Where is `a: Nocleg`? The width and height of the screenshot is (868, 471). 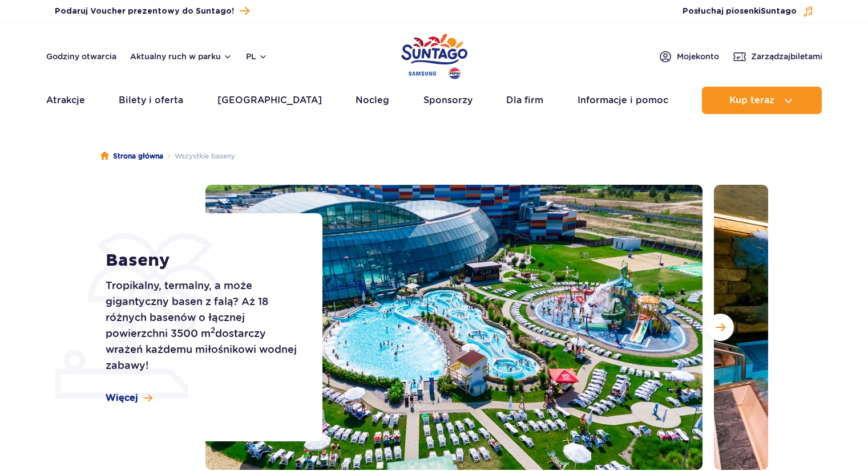 a: Nocleg is located at coordinates (372, 100).